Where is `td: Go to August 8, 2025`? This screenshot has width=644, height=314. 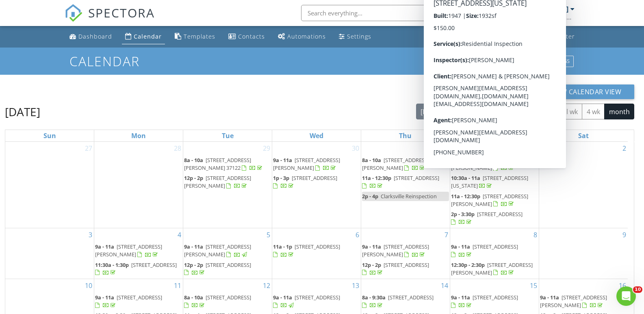
td: Go to August 8, 2025 is located at coordinates (494, 253).